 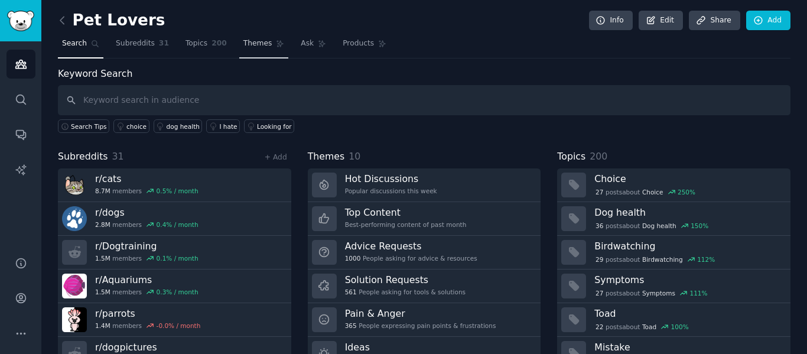 I want to click on span: Toad, so click(x=649, y=327).